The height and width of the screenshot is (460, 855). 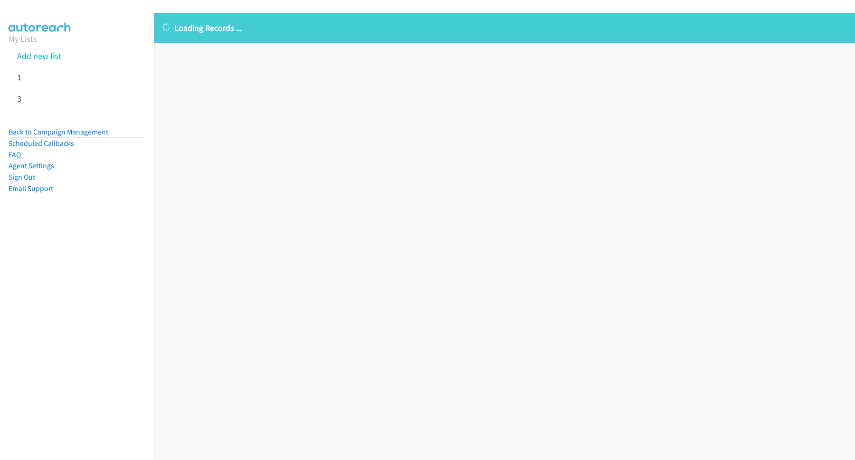 What do you see at coordinates (15, 154) in the screenshot?
I see `a: FAQ` at bounding box center [15, 154].